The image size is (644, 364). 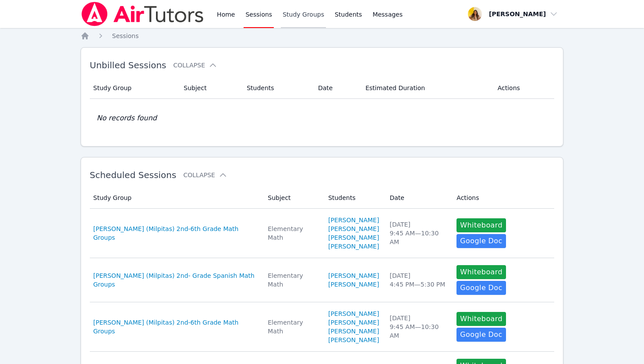 I want to click on span: Messages, so click(x=387, y=15).